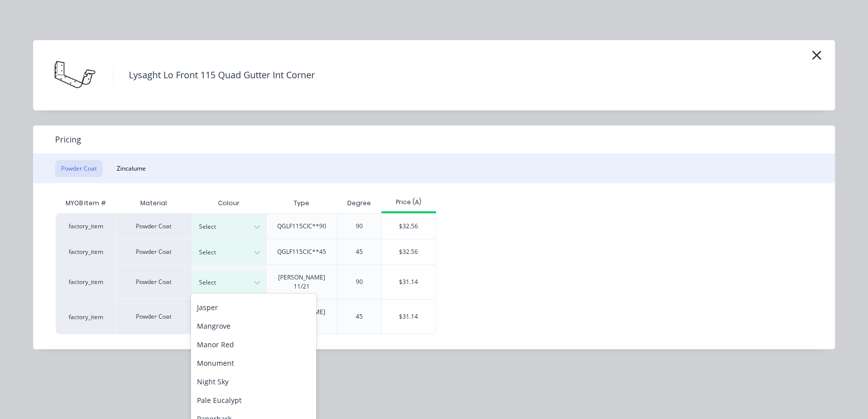  What do you see at coordinates (254, 381) in the screenshot?
I see `div: Night Sky` at bounding box center [254, 381].